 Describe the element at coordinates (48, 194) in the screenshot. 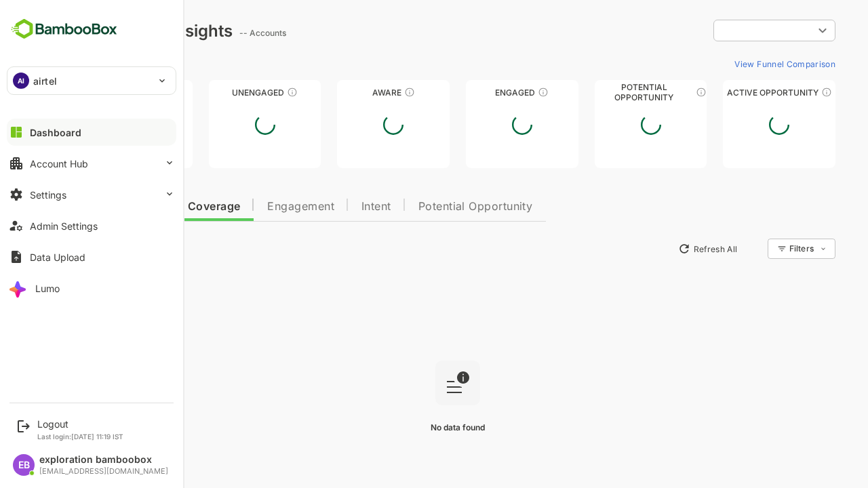

I see `div: Settings` at that location.